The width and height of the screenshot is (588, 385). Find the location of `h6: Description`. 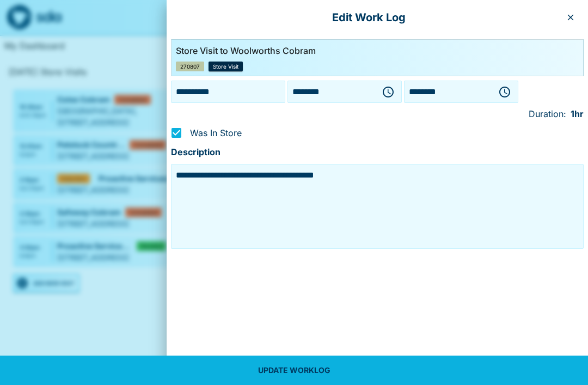

h6: Description is located at coordinates (377, 152).